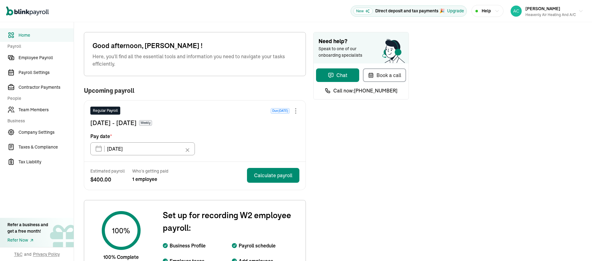 This screenshot has width=592, height=261. Describe the element at coordinates (361, 41) in the screenshot. I see `span: Need help?` at that location.